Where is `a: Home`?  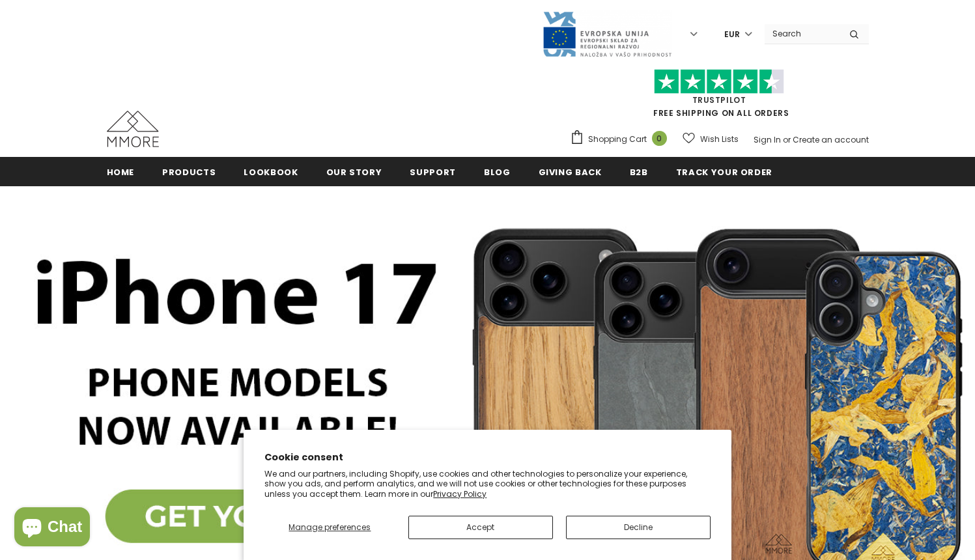 a: Home is located at coordinates (121, 171).